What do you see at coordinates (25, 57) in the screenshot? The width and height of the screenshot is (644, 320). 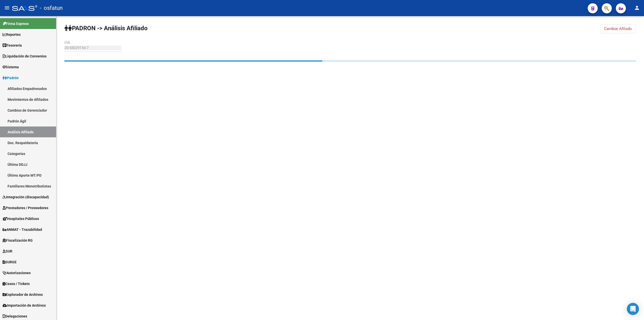 I see `span: Liquidación de Convenios` at bounding box center [25, 57].